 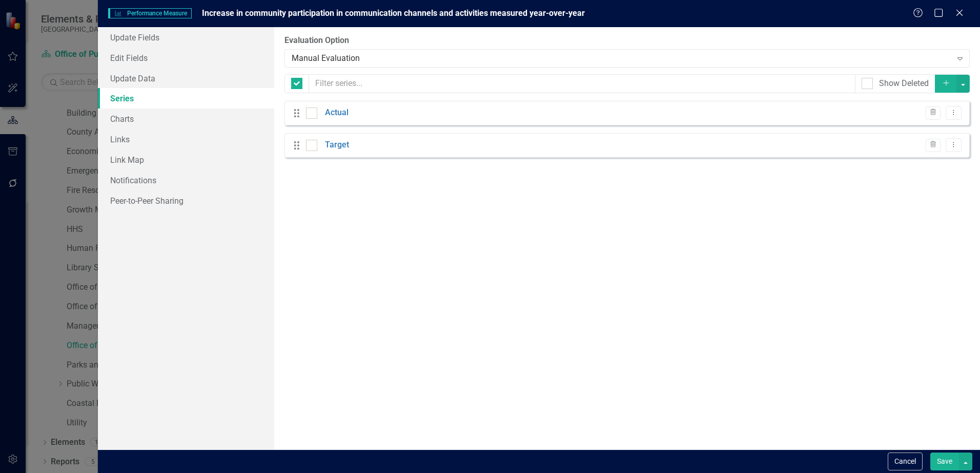 I want to click on span: Increase in community participation in communication channels and activities measured year-over-year, so click(x=393, y=13).